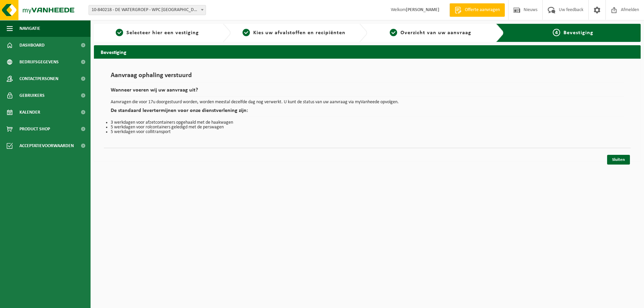  Describe the element at coordinates (147, 10) in the screenshot. I see `span: 10-840218 - DE WATERGROEP - WPC SAINT-LÉGER - SAINT-LÉGER` at that location.